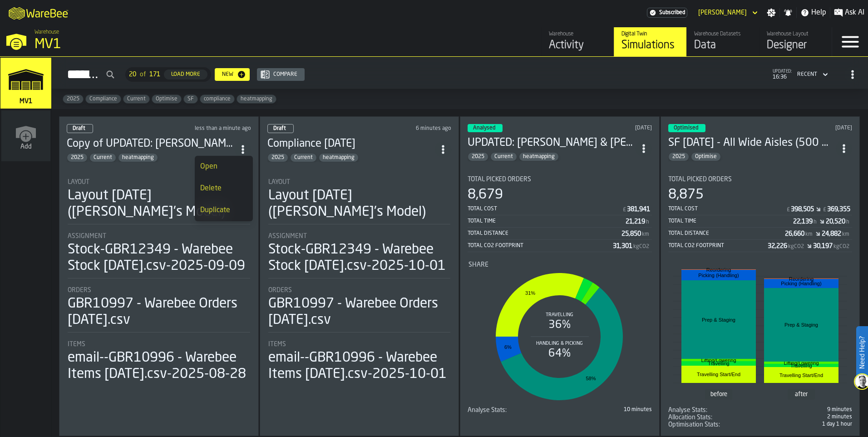  I want to click on div: Updated: 01/10/2025, 16:36:03 Created: 01/10/2025, 16:36:03, so click(212, 128).